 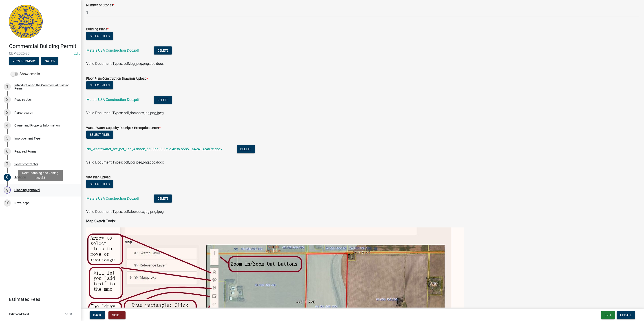 I want to click on label: Number of Stories, so click(x=100, y=6).